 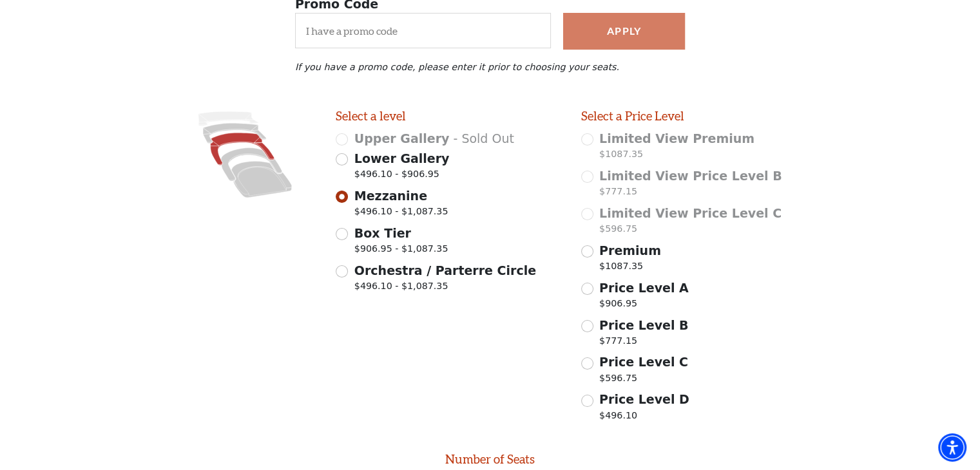 I want to click on div: Accessibility Menu, so click(x=952, y=448).